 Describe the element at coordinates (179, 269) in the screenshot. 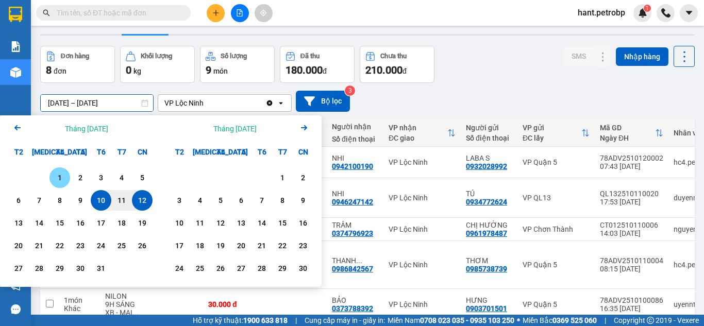

I see `div: Choose Thứ Hai, tháng 11 24 2025. It's available.` at that location.